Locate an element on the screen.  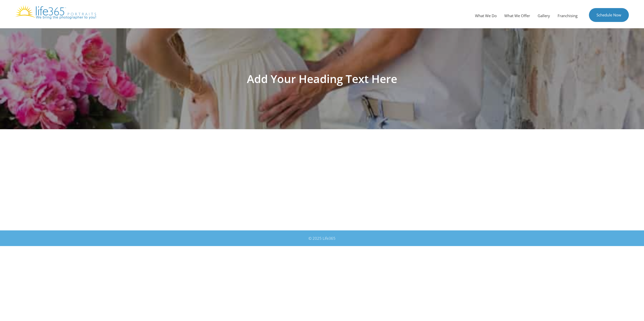
a: What We Do is located at coordinates (486, 16).